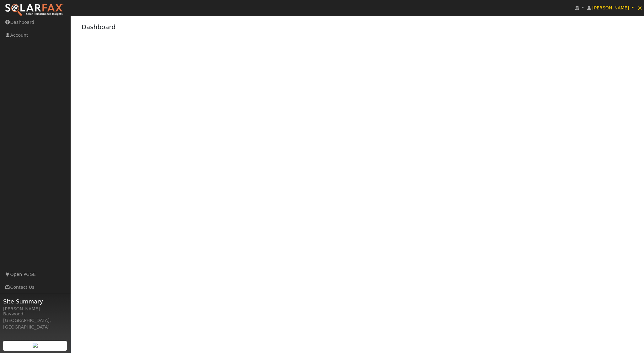 The image size is (644, 353). What do you see at coordinates (35, 346) in the screenshot?
I see `img: retrieve` at bounding box center [35, 346].